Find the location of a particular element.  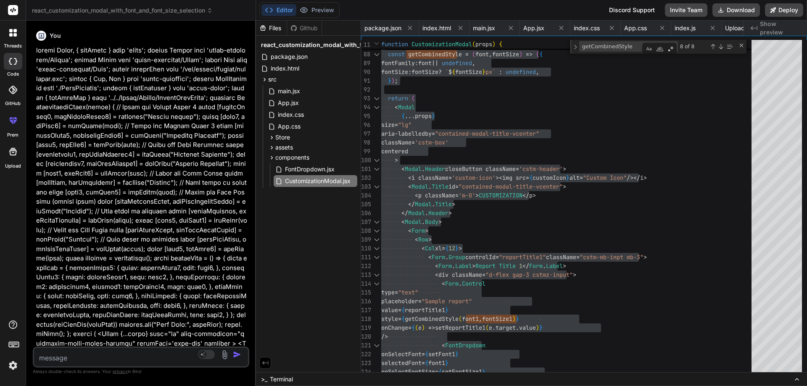

span: 1 is located at coordinates (521, 266).